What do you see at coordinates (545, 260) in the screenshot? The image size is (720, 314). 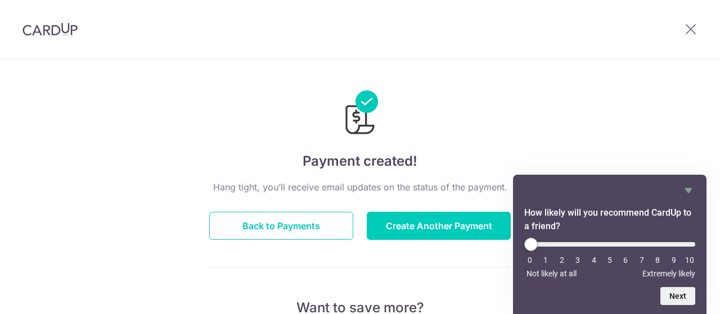 I see `li: 1` at bounding box center [545, 260].